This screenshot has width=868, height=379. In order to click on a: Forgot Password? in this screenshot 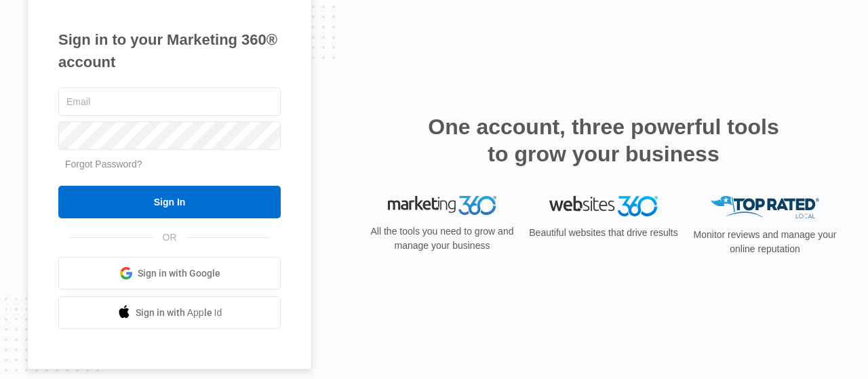, I will do `click(104, 164)`.